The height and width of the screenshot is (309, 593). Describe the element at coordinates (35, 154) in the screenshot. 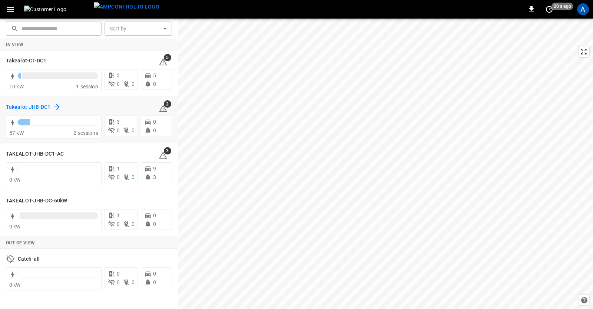

I see `h6: TAKEALOT-JHB-DC1-AC` at that location.